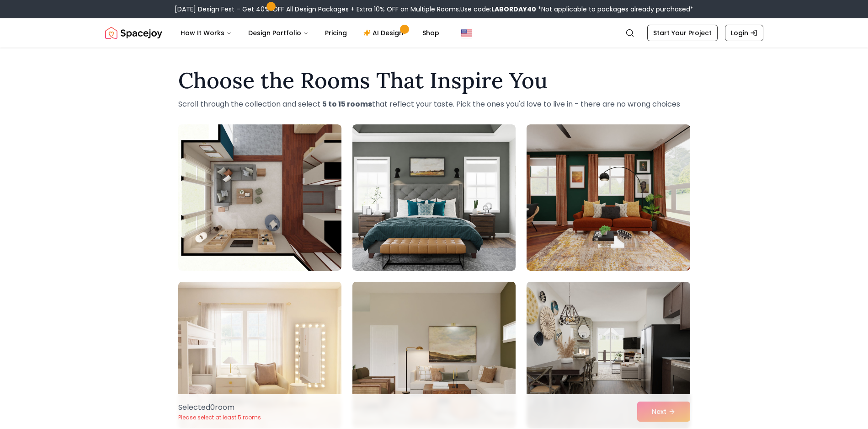 This screenshot has height=429, width=868. Describe the element at coordinates (430, 33) in the screenshot. I see `a: Shop` at that location.